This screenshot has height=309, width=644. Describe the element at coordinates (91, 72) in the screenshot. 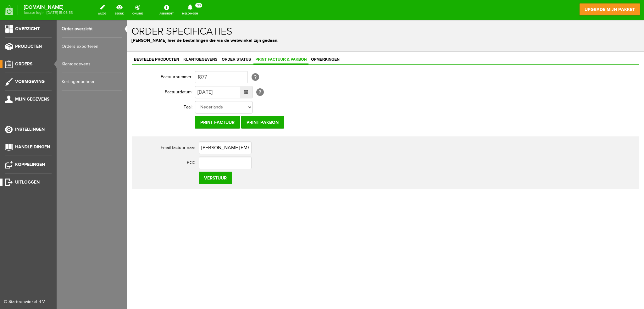

I see `input: Datum tot...` at that location.